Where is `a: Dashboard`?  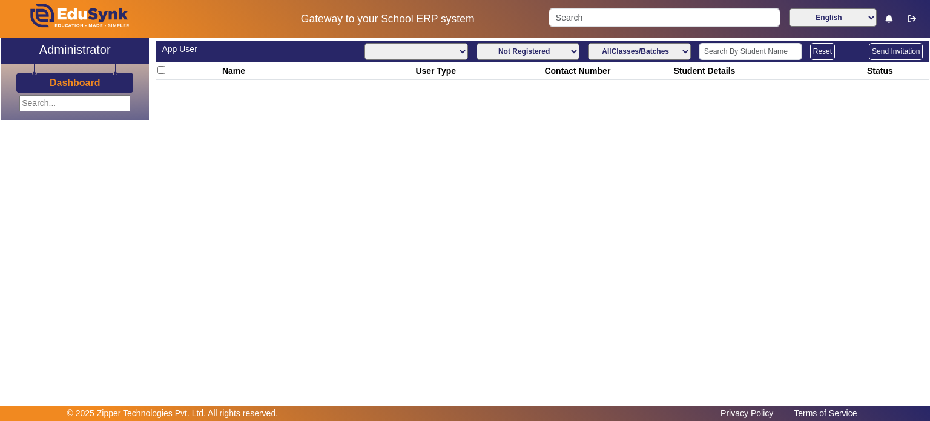 a: Dashboard is located at coordinates (75, 82).